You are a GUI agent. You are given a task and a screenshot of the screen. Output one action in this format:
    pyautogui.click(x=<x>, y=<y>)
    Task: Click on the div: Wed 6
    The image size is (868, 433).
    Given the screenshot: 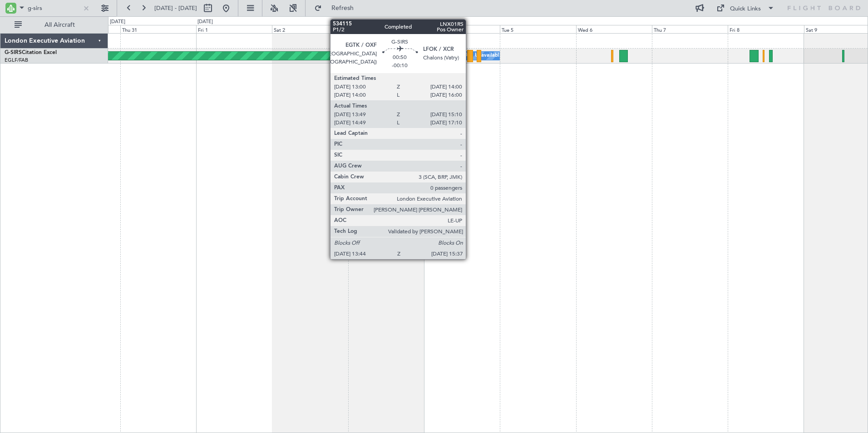 What is the action you would take?
    pyautogui.click(x=613, y=29)
    